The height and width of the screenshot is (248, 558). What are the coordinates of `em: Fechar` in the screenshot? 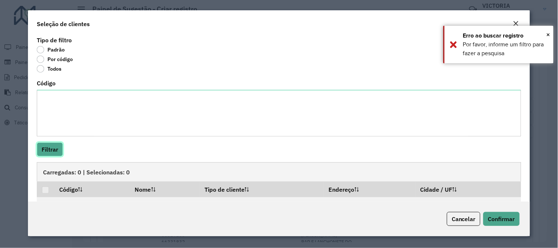 It's located at (516, 24).